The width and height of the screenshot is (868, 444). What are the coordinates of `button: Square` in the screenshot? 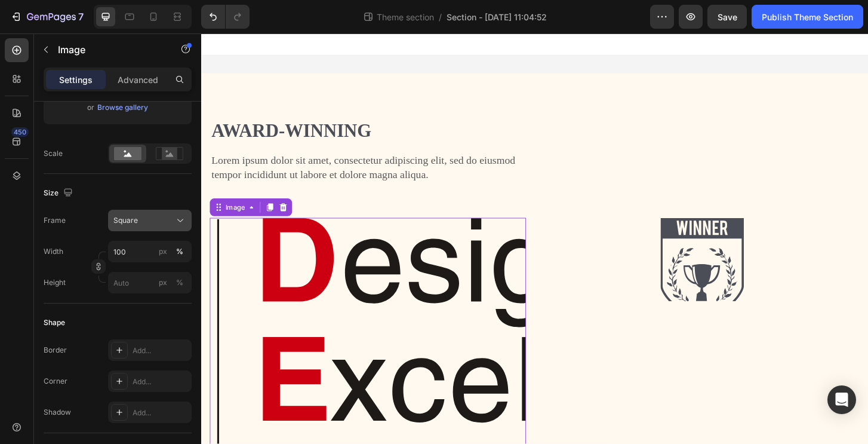 It's located at (150, 220).